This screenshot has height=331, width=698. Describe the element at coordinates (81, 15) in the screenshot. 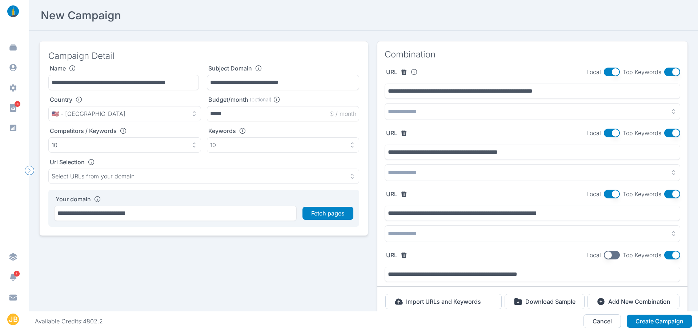

I see `h2: New Campaign` at that location.